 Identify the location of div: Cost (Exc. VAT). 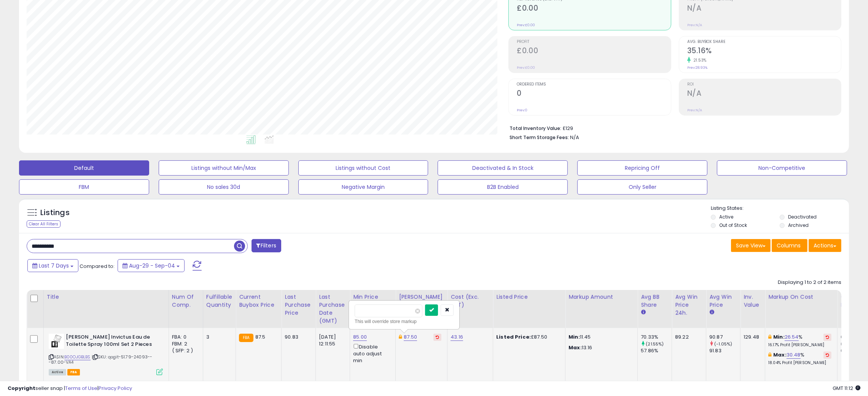
(470, 301).